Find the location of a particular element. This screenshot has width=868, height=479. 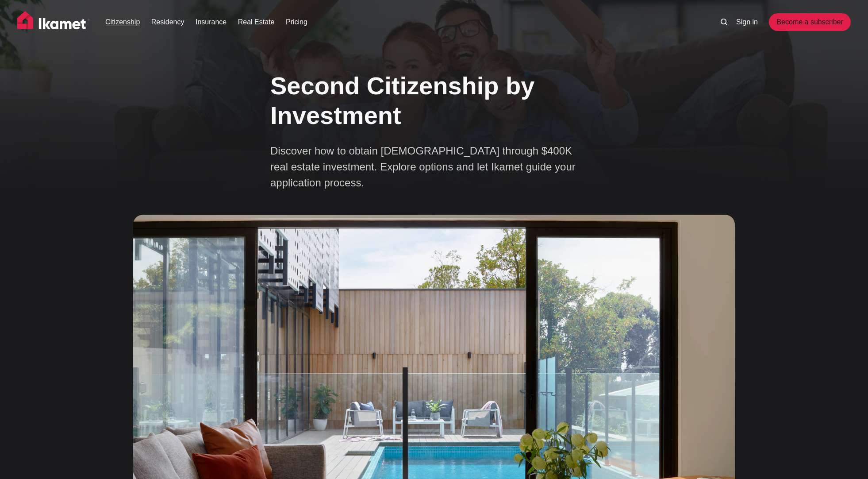

a: Insurance is located at coordinates (211, 22).